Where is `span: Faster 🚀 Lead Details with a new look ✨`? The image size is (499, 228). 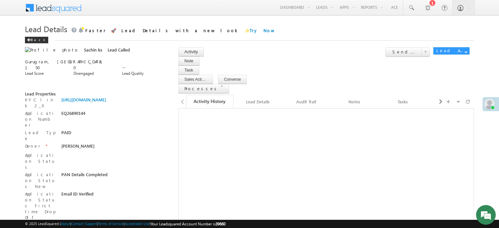 span: Faster 🚀 Lead Details with a new look ✨ is located at coordinates (180, 30).